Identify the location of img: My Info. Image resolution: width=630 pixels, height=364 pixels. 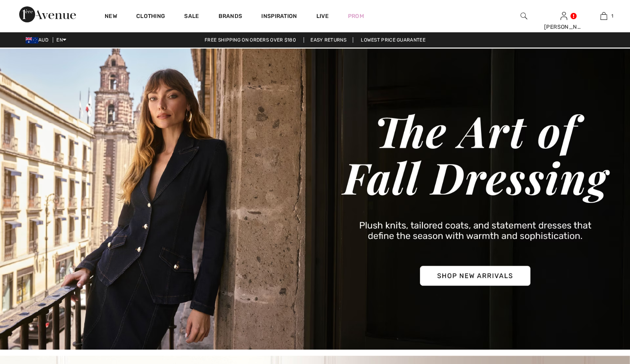
(564, 16).